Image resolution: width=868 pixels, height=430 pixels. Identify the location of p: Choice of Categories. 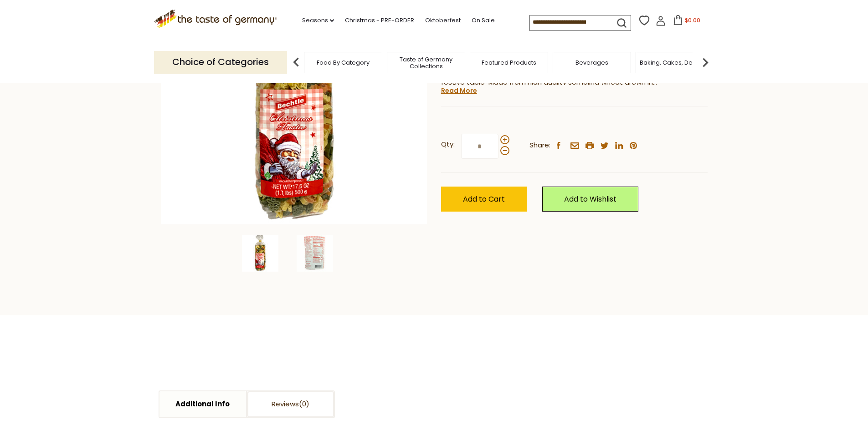
(220, 62).